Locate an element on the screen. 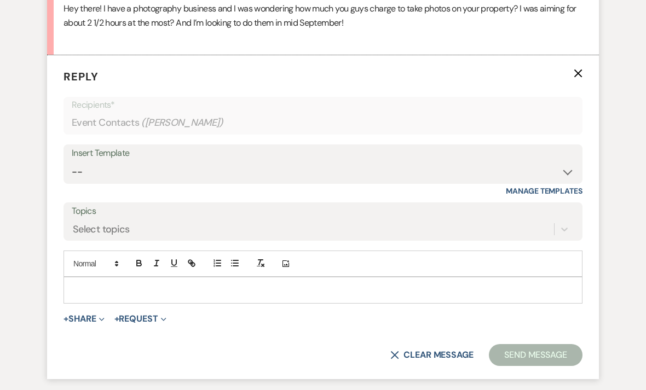  button: Clear message is located at coordinates (432, 355).